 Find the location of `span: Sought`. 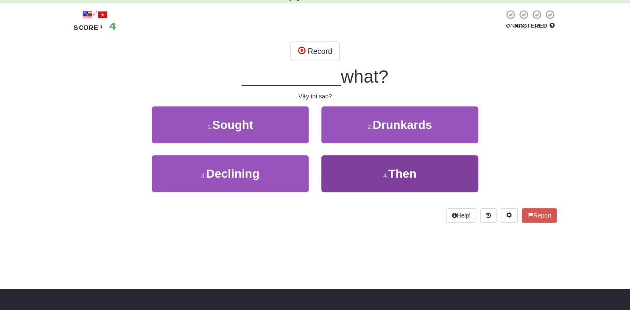

span: Sought is located at coordinates (233, 125).